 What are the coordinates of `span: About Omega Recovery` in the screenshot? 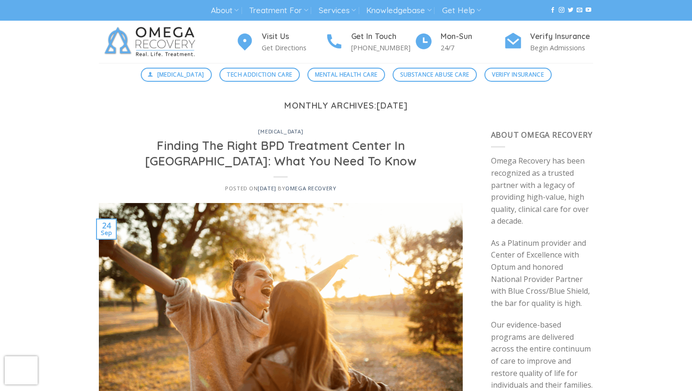 It's located at (542, 135).